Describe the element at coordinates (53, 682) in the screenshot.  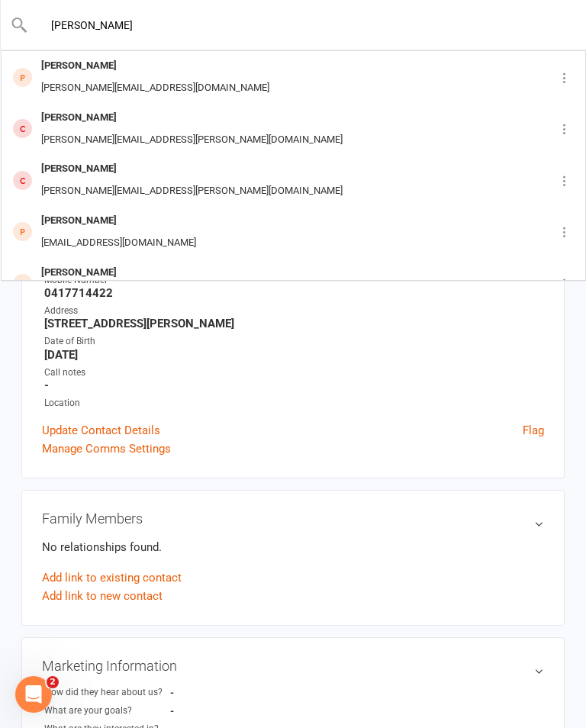
I see `span: 2` at that location.